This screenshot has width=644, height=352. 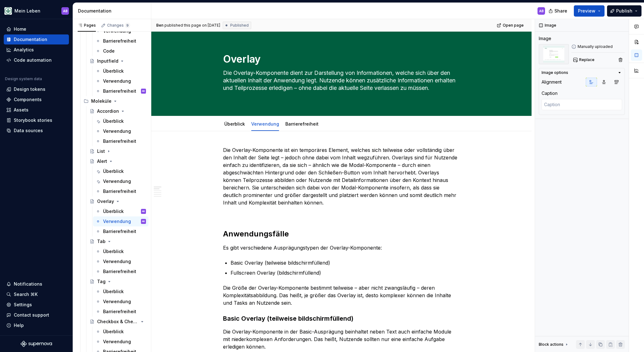 What do you see at coordinates (120, 91) in the screenshot?
I see `a: BarrierefreiheitAB` at bounding box center [120, 91].